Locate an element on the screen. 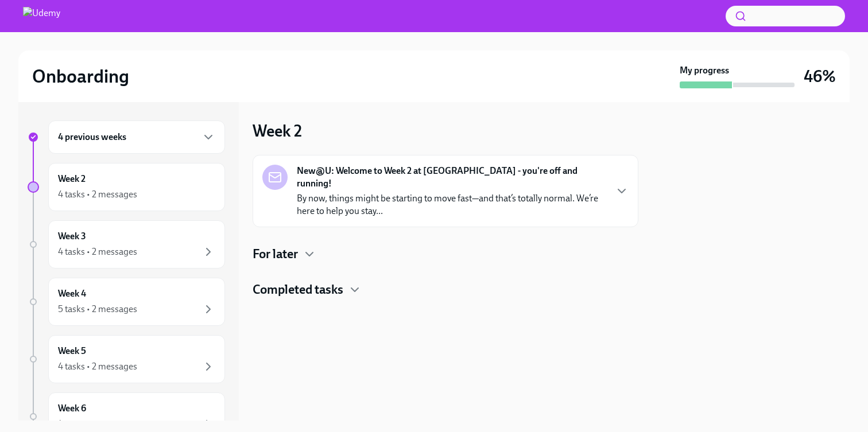  h3: 46% is located at coordinates (820, 77).